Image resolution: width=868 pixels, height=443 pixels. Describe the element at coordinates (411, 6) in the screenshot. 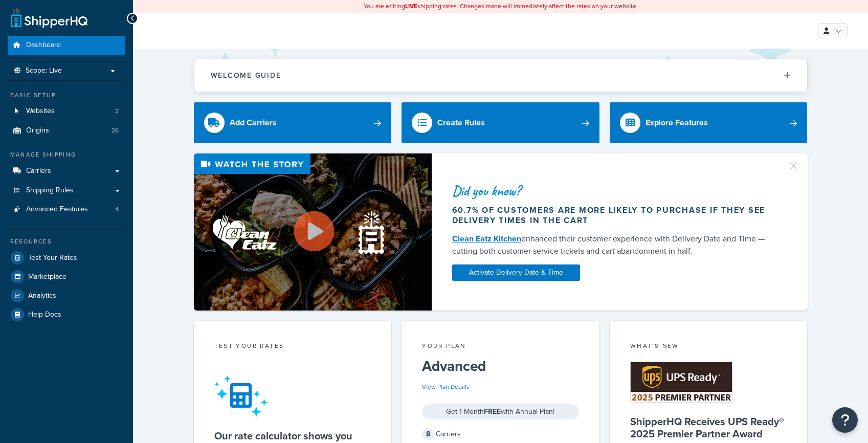

I see `b: LIVE` at that location.